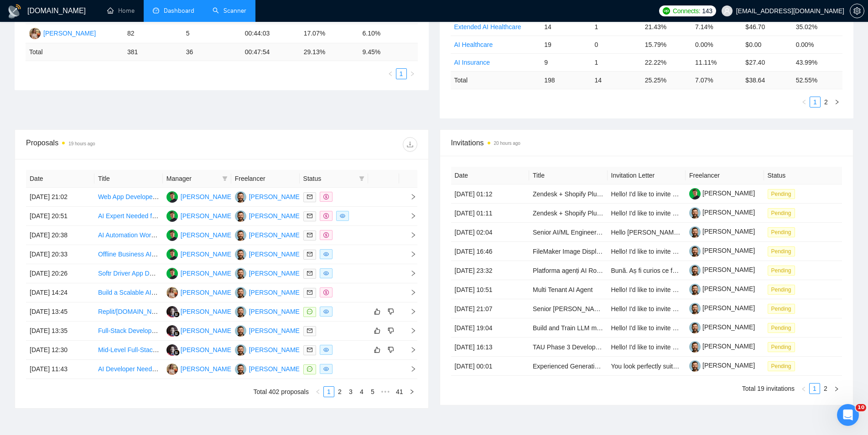 The height and width of the screenshot is (435, 868). What do you see at coordinates (666, 62) in the screenshot?
I see `td: 22.22%` at bounding box center [666, 62].